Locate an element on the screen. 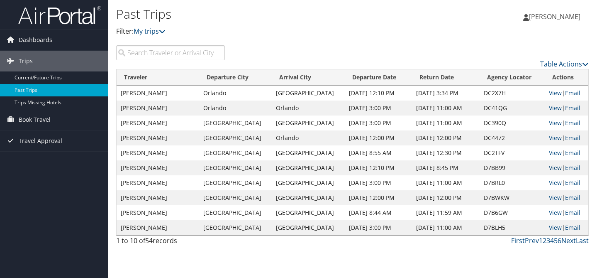 The image size is (597, 278). a: Prev is located at coordinates (532, 240).